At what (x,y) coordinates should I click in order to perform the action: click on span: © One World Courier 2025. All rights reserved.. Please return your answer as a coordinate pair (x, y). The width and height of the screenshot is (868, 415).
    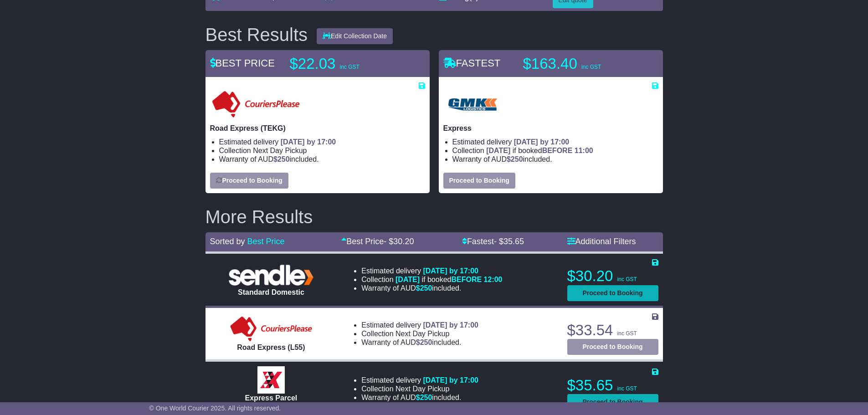
    Looking at the image, I should click on (215, 408).